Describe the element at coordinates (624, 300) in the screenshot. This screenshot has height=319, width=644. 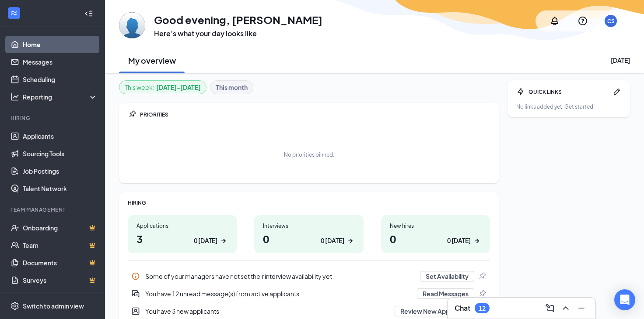
I see `div: Open Intercom Messenger` at that location.